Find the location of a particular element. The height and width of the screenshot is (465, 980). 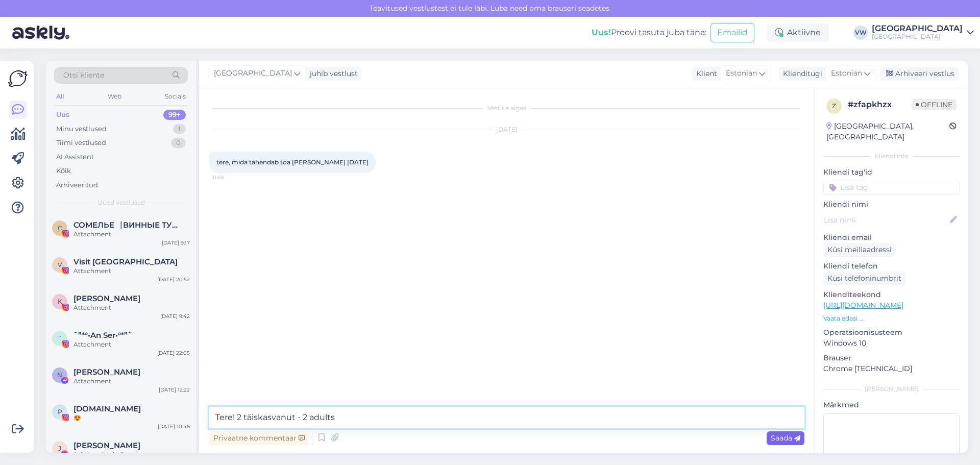

span: Otsi kliente is located at coordinates (84, 75).